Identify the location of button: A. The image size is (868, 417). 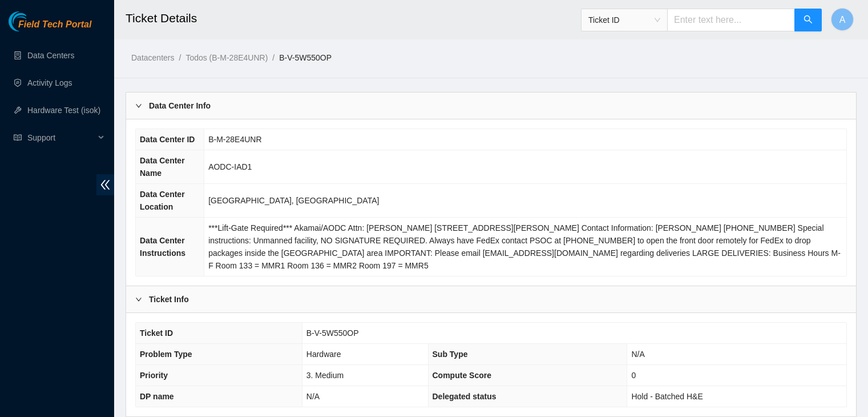
(843, 20).